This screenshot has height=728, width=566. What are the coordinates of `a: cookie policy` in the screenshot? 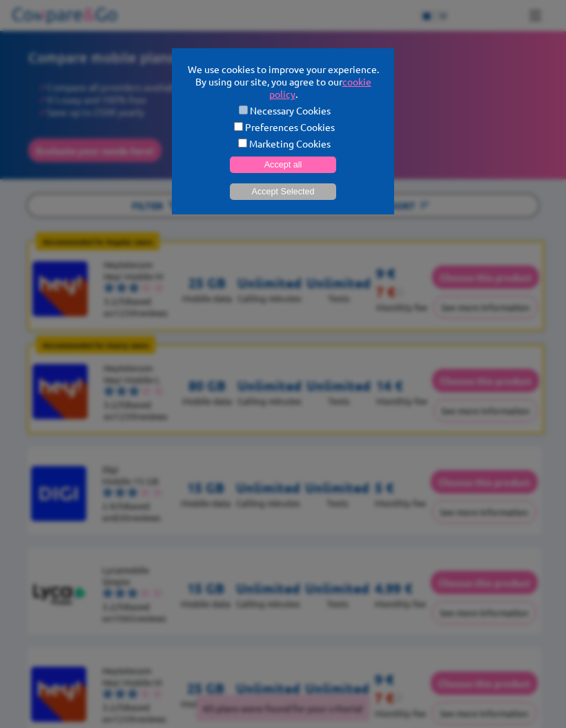 It's located at (320, 88).